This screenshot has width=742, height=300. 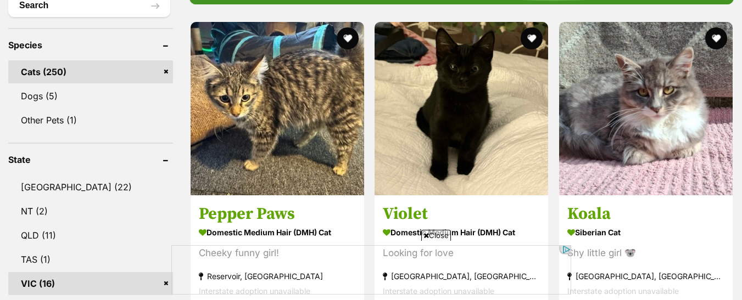 I want to click on a: NT (2), so click(x=91, y=211).